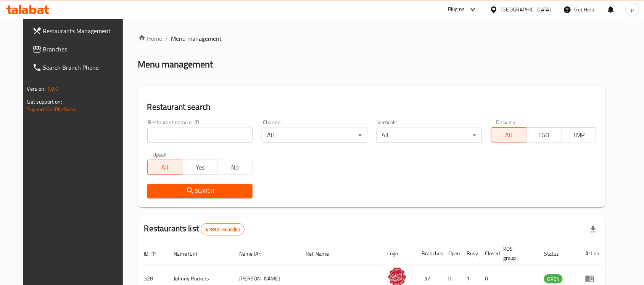 The height and width of the screenshot is (285, 644). Describe the element at coordinates (399, 254) in the screenshot. I see `th: Logo` at that location.